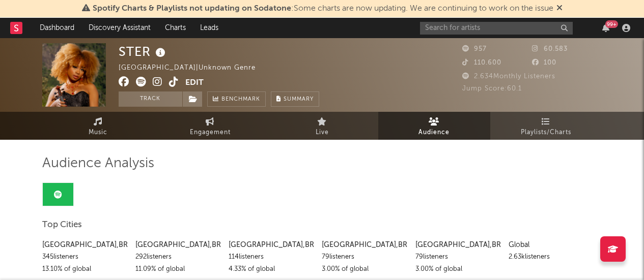 The height and width of the screenshot is (280, 644). Describe the element at coordinates (606, 28) in the screenshot. I see `button: 99+` at that location.